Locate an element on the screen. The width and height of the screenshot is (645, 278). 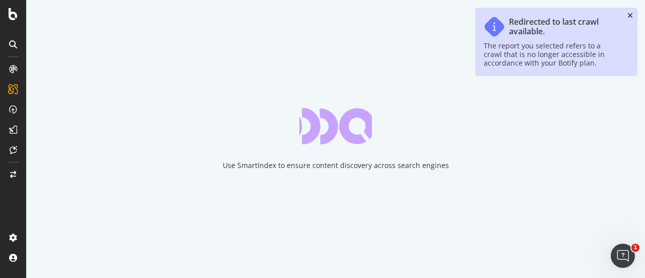
div: close toast is located at coordinates (630, 16).